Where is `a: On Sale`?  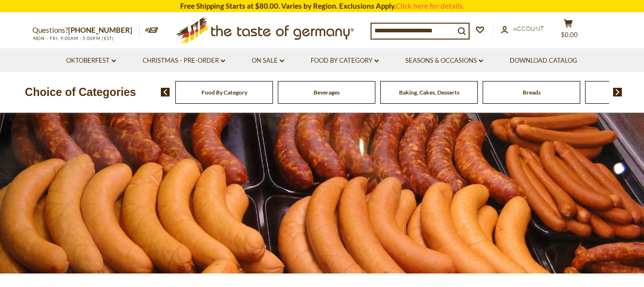 a: On Sale is located at coordinates (267, 61).